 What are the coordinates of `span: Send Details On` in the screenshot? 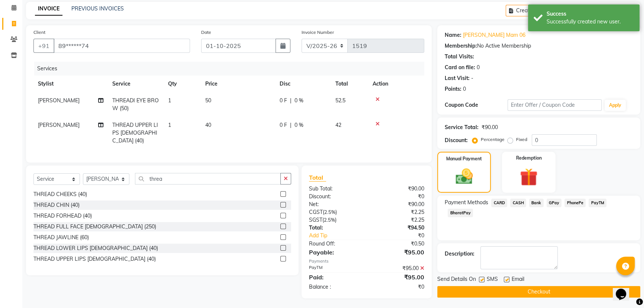 It's located at (457, 280).